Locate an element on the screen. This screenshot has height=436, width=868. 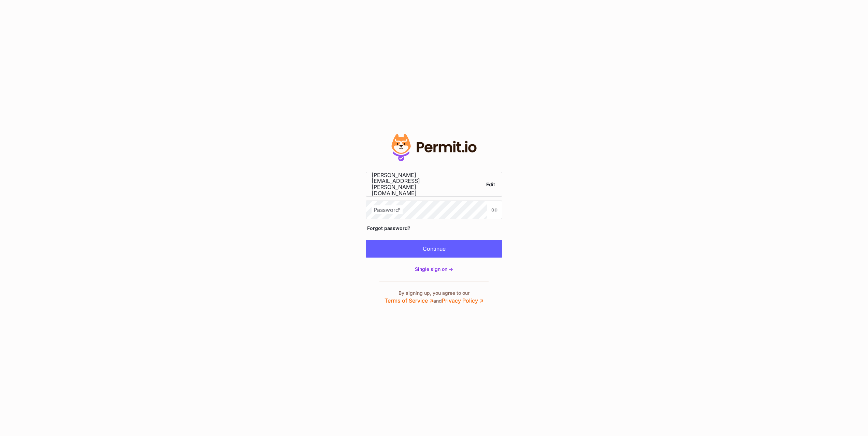
a: Forgot password? is located at coordinates (389, 228).